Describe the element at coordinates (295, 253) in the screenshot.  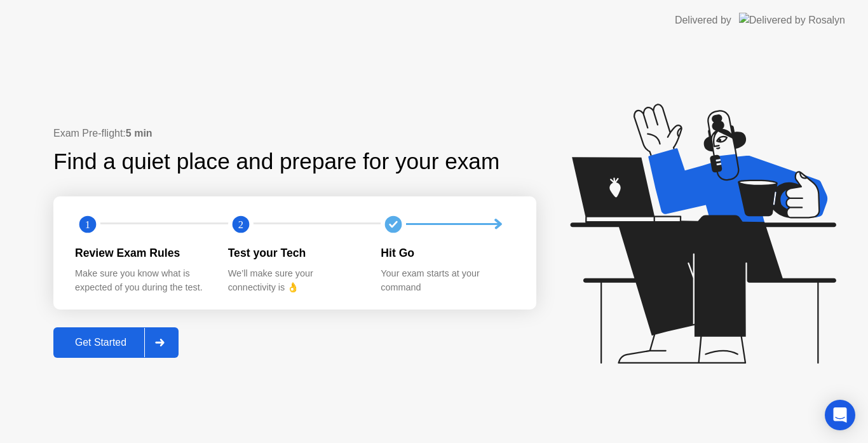
I see `div: Test your Tech` at that location.